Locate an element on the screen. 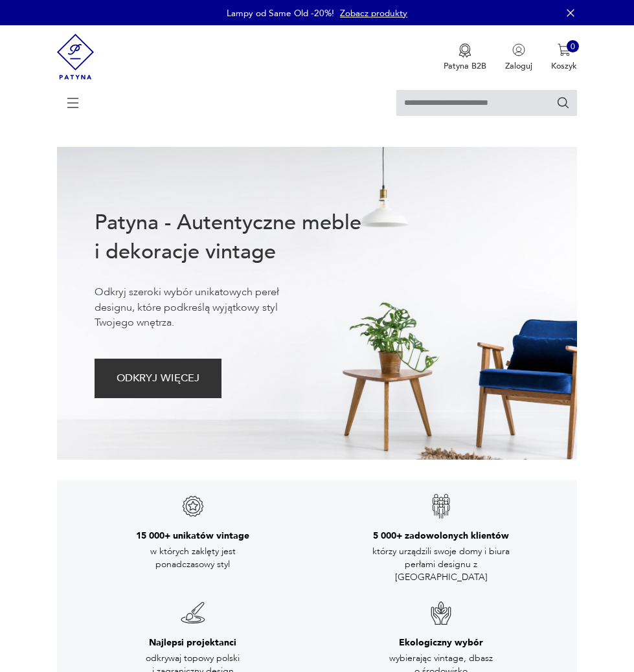 Image resolution: width=634 pixels, height=672 pixels. p: Lampy od Same Old -20%! is located at coordinates (280, 13).